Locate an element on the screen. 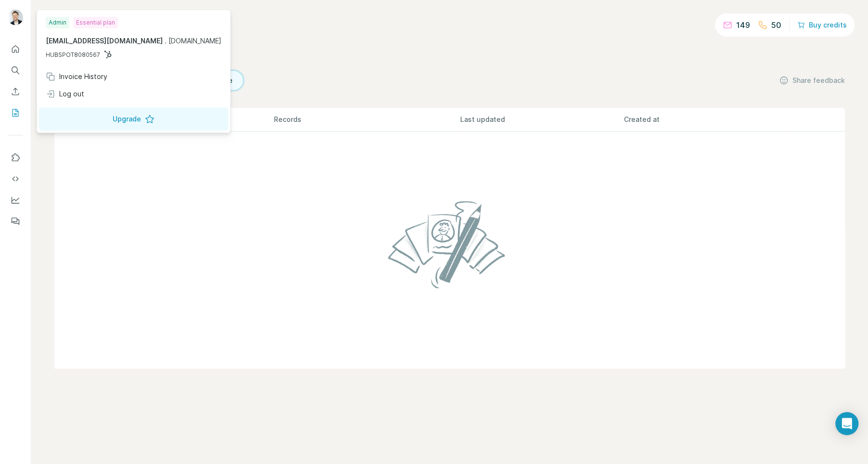 This screenshot has width=868, height=464. img: Avatar is located at coordinates (15, 17).